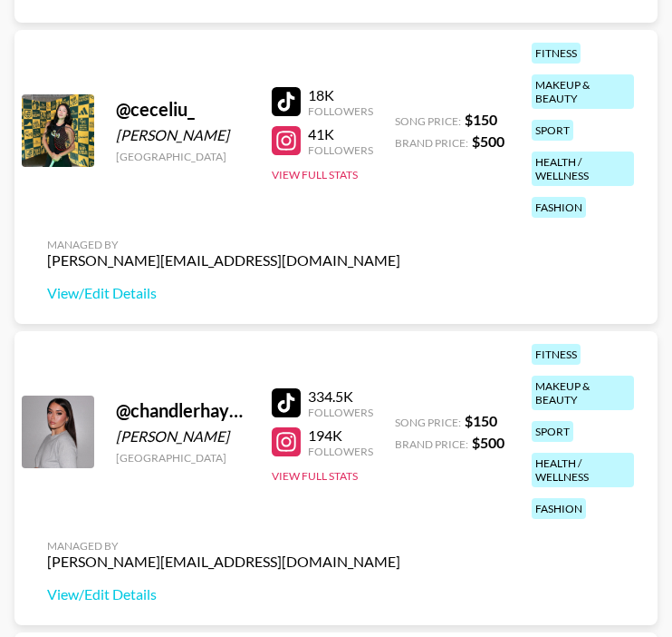 This screenshot has height=637, width=672. What do you see at coordinates (340, 396) in the screenshot?
I see `div: 334.5K` at bounding box center [340, 396].